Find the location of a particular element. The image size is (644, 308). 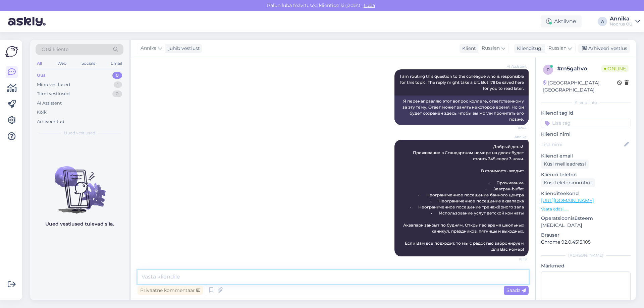

div: Arhiveeritud is located at coordinates (51, 121).